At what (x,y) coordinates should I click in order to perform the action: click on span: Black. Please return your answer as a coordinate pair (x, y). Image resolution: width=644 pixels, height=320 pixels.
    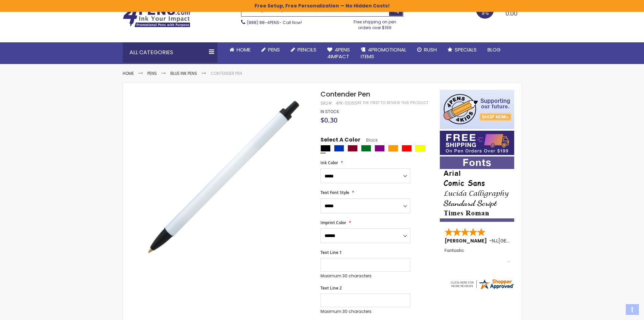
    Looking at the image, I should click on (369, 140).